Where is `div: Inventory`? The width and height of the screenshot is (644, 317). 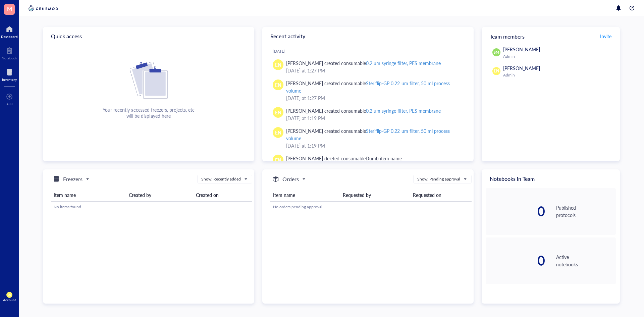 div: Inventory is located at coordinates (10, 80).